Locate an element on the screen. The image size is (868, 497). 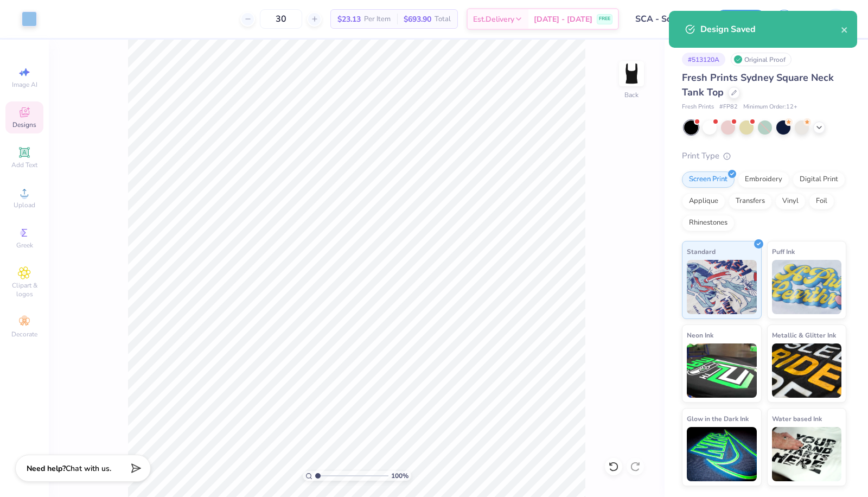
img: Standard is located at coordinates (721, 287).